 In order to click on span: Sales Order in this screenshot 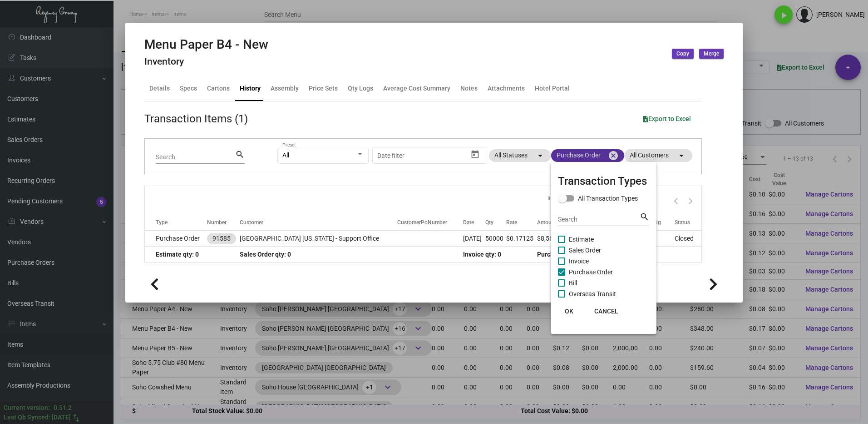, I will do `click(585, 250)`.